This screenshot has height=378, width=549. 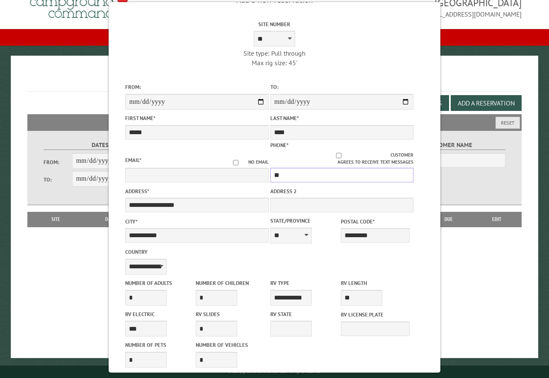 I want to click on label: Address, so click(x=197, y=191).